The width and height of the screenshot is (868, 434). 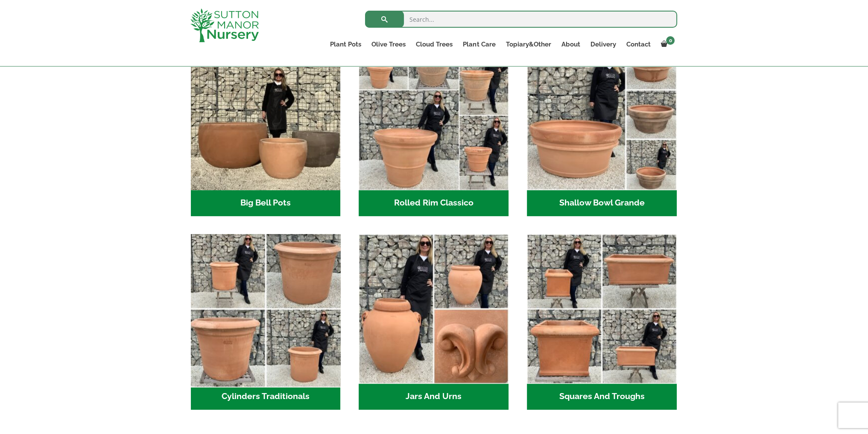 I want to click on a: Visit product category Shallow Bowl Grande, so click(x=602, y=128).